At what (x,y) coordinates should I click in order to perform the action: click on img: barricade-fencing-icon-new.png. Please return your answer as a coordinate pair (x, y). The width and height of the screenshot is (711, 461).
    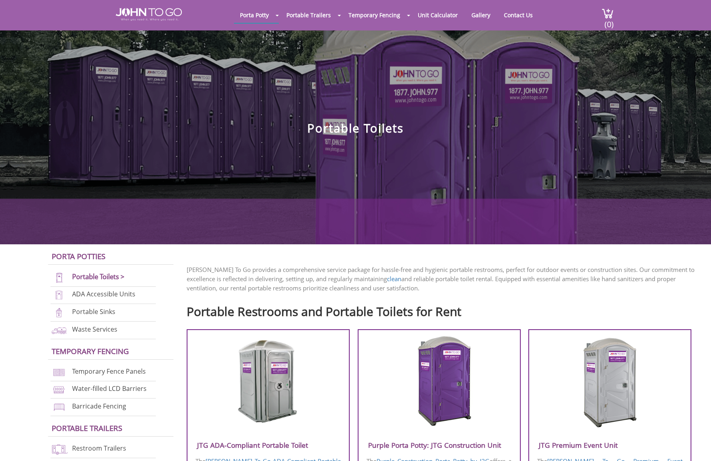
    Looking at the image, I should click on (59, 407).